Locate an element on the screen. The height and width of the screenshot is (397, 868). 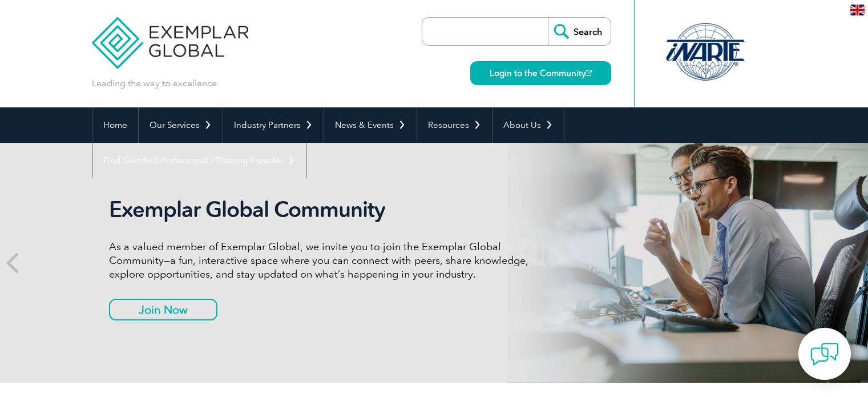
input: Search is located at coordinates (579, 31).